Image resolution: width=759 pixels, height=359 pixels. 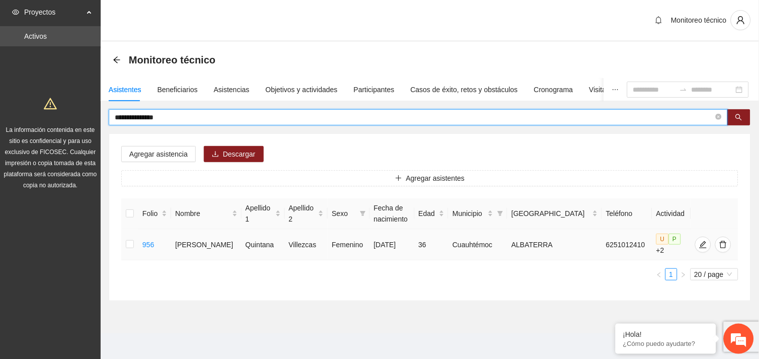 What do you see at coordinates (741, 20) in the screenshot?
I see `span: user` at bounding box center [741, 20].